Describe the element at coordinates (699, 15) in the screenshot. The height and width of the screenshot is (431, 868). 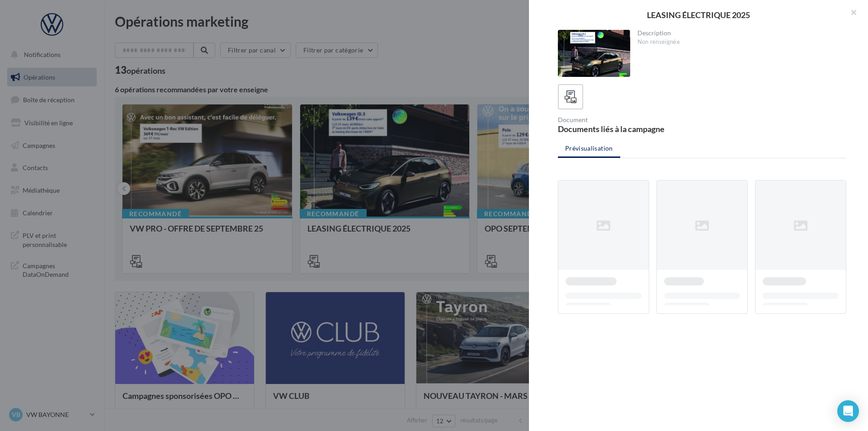
I see `div: LEASING ÉLECTRIQUE 2025` at that location.